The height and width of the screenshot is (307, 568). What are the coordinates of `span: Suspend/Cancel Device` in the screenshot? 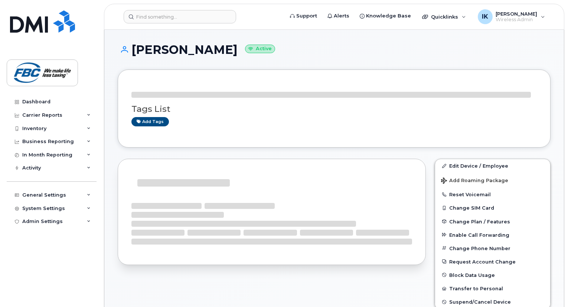 It's located at (480, 302).